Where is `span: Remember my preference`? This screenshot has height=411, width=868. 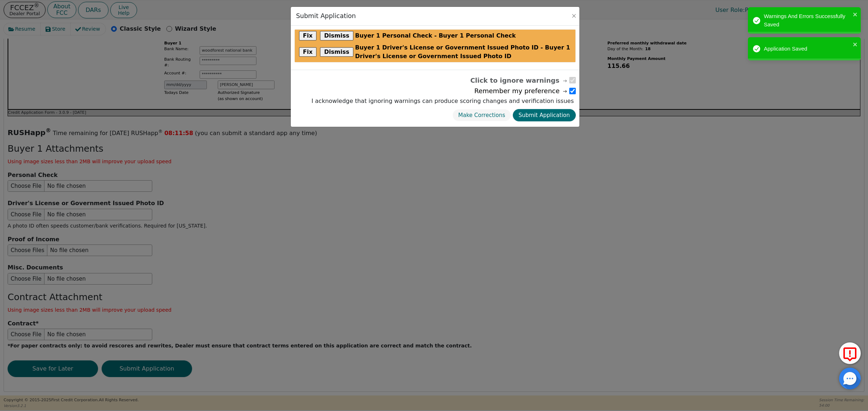
span: Remember my preference is located at coordinates (521, 90).